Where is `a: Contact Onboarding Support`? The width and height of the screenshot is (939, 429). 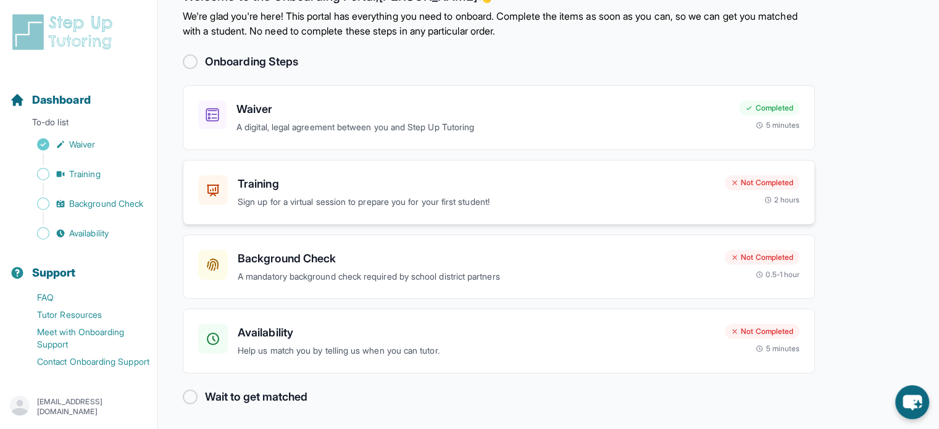
a: Contact Onboarding Support is located at coordinates (83, 362).